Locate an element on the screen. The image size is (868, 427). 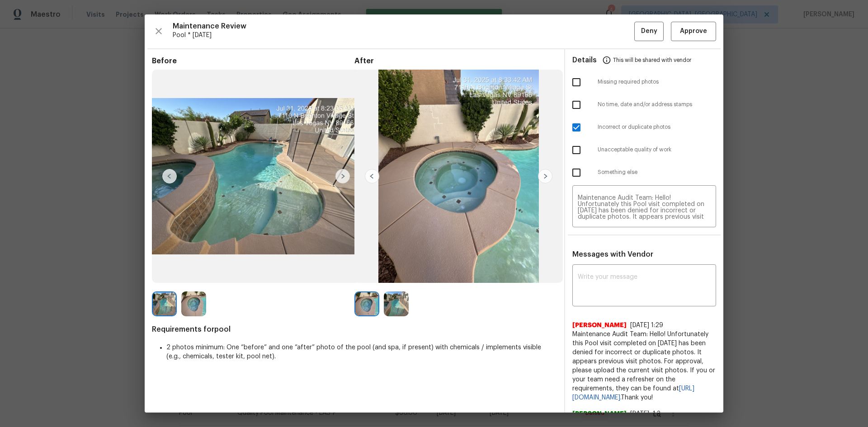
button: Deny is located at coordinates (648, 31).